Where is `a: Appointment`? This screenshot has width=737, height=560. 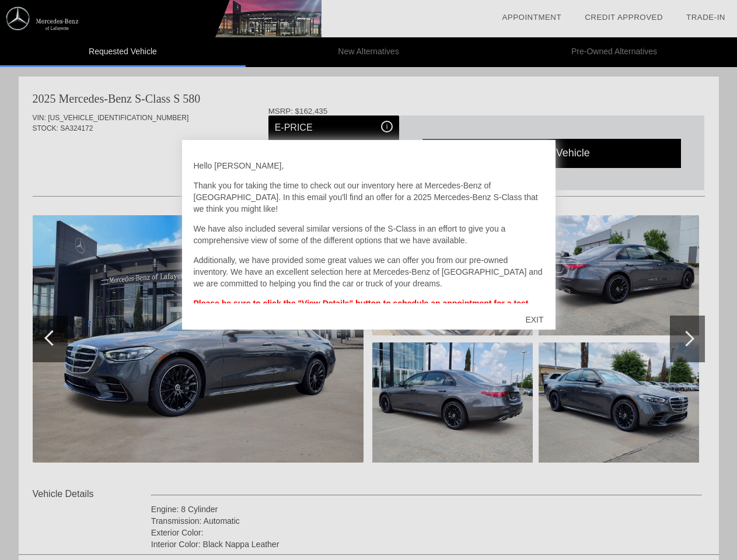 a: Appointment is located at coordinates (532, 17).